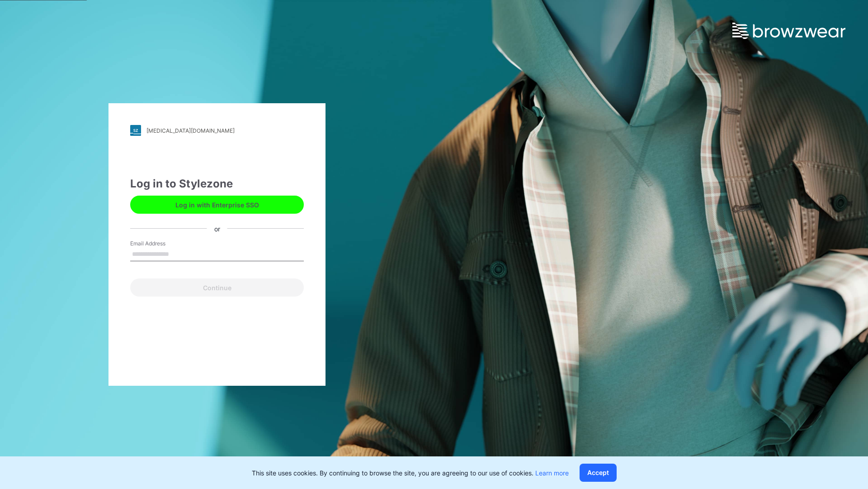 Image resolution: width=868 pixels, height=489 pixels. Describe the element at coordinates (789, 31) in the screenshot. I see `img: browzwear-logo.e42bd6dac1945053ebaf764b6aa21510.svg` at that location.